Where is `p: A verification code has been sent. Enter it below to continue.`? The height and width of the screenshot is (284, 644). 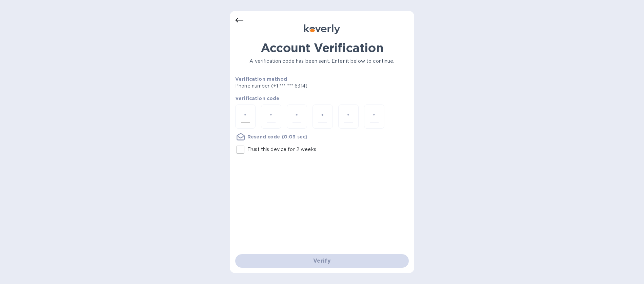
p: A verification code has been sent. Enter it below to continue. is located at coordinates (322, 61).